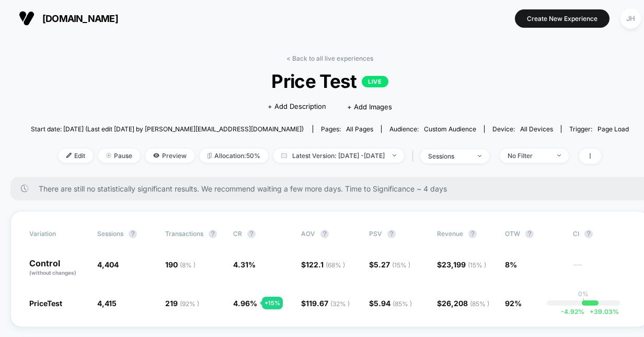 The height and width of the screenshot is (337, 644). I want to click on p: Control, so click(58, 268).